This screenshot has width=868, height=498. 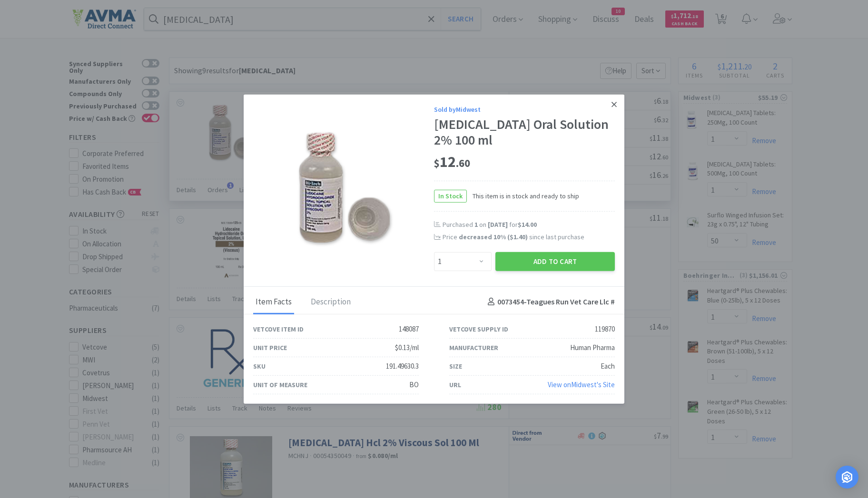 I want to click on span: $14.00, so click(x=527, y=224).